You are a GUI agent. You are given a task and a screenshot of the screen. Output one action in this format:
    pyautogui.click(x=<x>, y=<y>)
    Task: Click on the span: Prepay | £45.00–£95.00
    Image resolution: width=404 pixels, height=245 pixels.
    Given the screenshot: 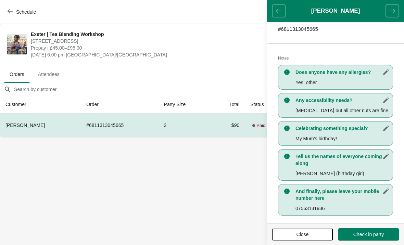 What is the action you would take?
    pyautogui.click(x=154, y=48)
    